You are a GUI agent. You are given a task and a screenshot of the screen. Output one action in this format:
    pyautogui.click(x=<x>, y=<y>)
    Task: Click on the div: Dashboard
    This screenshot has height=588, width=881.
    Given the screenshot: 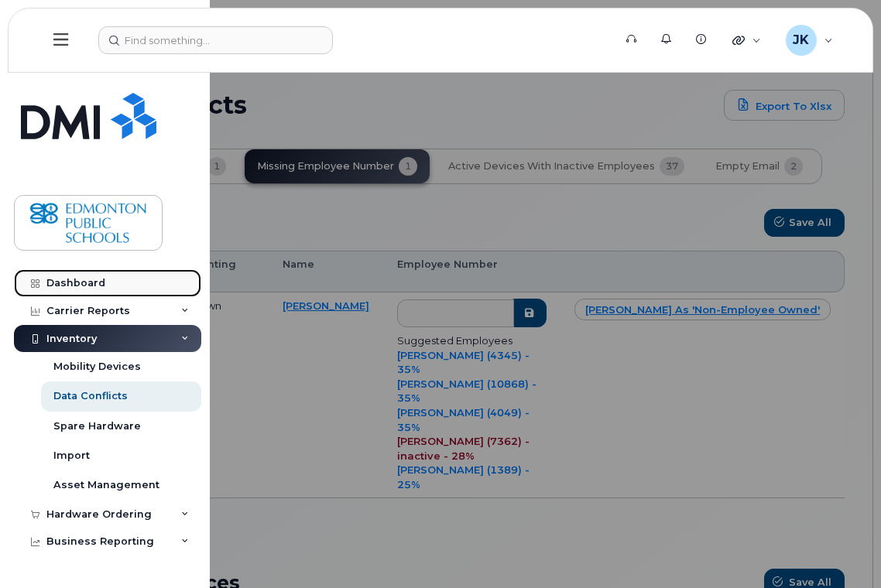 What is the action you would take?
    pyautogui.click(x=75, y=283)
    